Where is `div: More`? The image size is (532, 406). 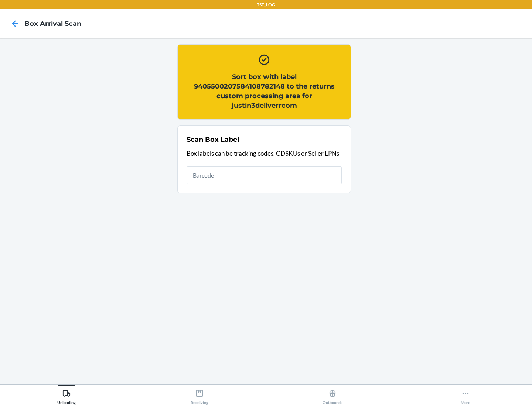 div: More is located at coordinates (466, 395).